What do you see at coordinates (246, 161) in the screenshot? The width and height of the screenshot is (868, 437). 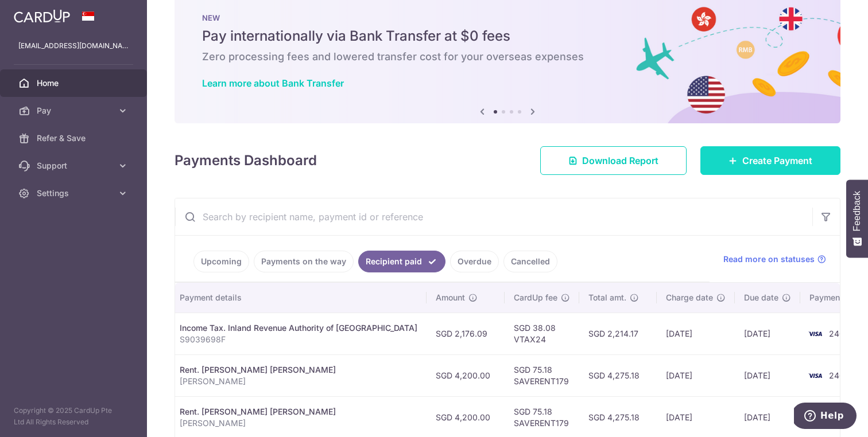 I see `h4: Payments Dashboard` at bounding box center [246, 161].